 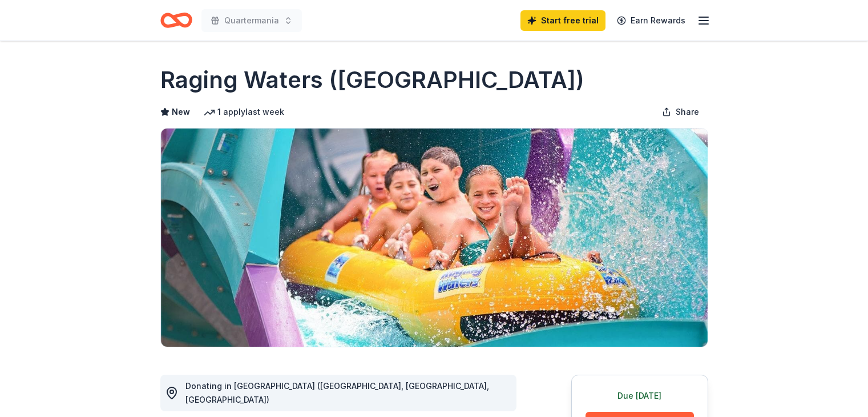 What do you see at coordinates (680, 112) in the screenshot?
I see `button: Share` at bounding box center [680, 112].